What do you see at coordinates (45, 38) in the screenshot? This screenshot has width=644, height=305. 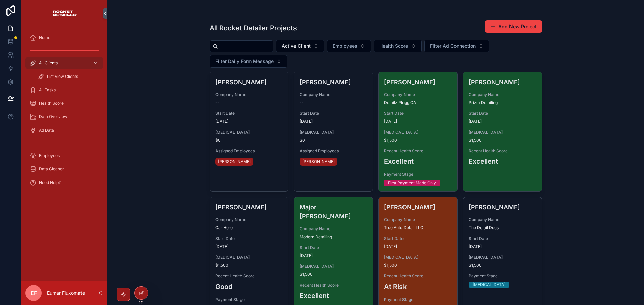 I see `span: Home` at bounding box center [45, 38].